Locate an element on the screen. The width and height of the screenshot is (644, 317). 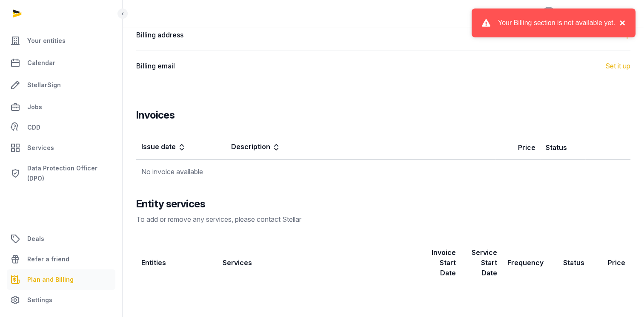
span: Settings is located at coordinates (40, 301).